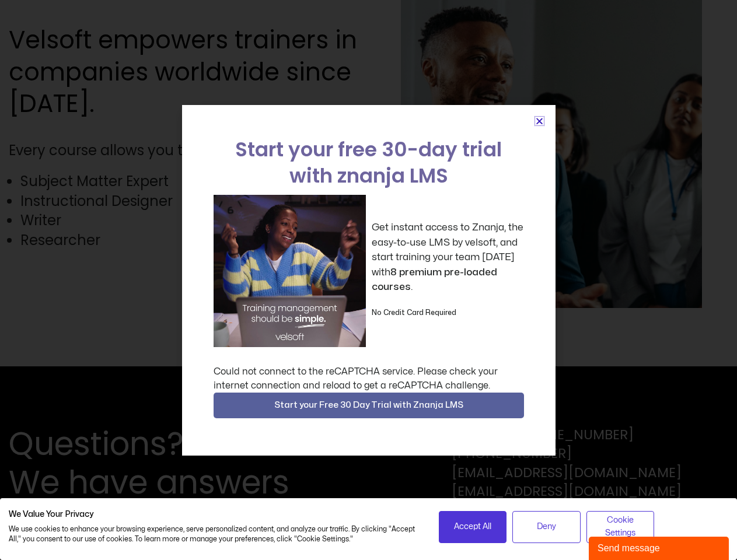 The image size is (737, 560). What do you see at coordinates (369, 406) in the screenshot?
I see `span: Start your Free 30 Day Trial with Znanja LMS` at bounding box center [369, 406].